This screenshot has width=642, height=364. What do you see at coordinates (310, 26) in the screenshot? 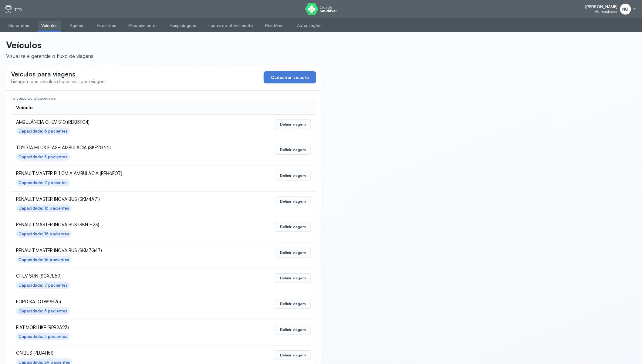
I see `a: Autorizações` at bounding box center [310, 26].